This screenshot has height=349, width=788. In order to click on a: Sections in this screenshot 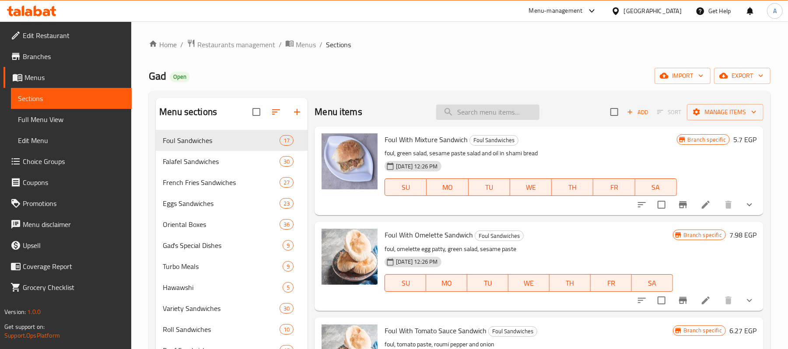, I will do `click(71, 98)`.